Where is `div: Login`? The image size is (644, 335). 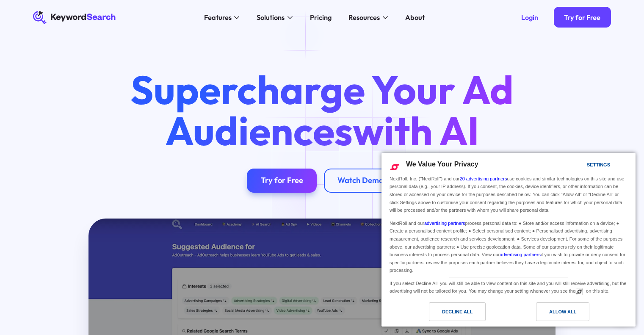 div: Login is located at coordinates (530, 18).